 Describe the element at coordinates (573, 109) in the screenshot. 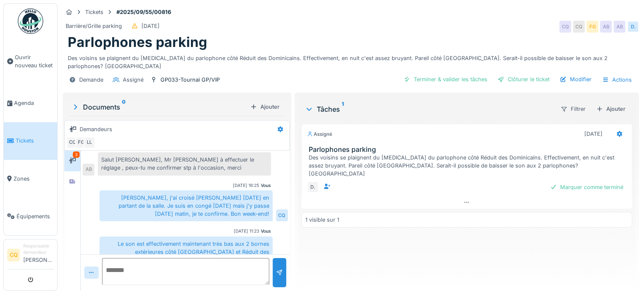

I see `div: Filtrer` at that location.